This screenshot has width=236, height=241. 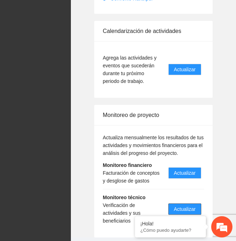 I want to click on p: ¿Cómo puedo ayudarte?, so click(x=170, y=230).